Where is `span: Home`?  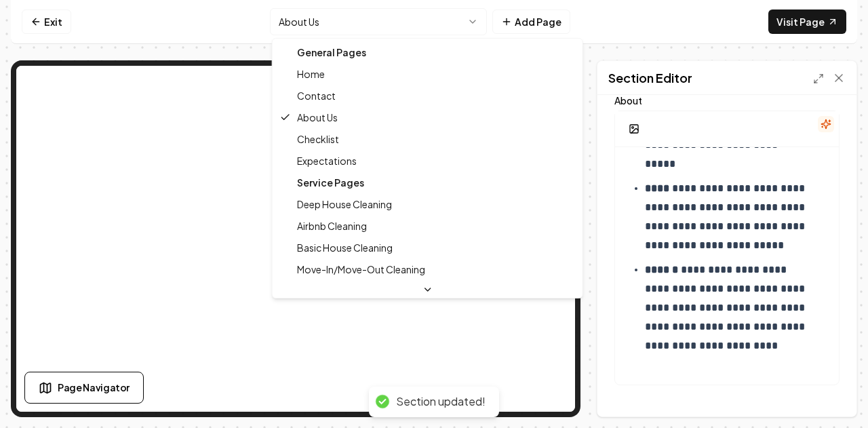 span: Home is located at coordinates (311, 74).